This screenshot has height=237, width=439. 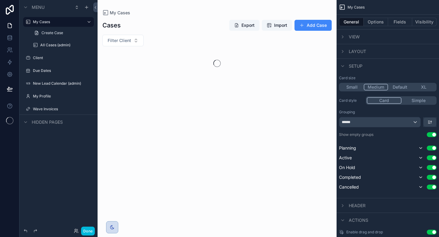 What do you see at coordinates (345, 158) in the screenshot?
I see `span: Active` at bounding box center [345, 158].